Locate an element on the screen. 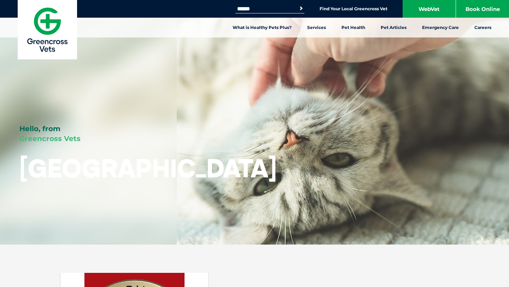  a: Pet Health is located at coordinates (353, 28).